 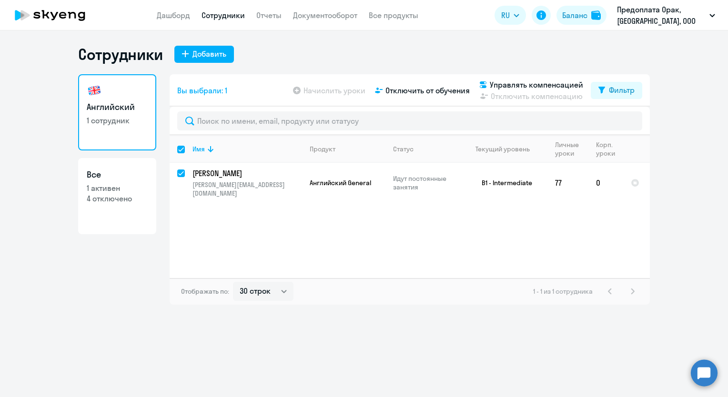 What do you see at coordinates (503, 183) in the screenshot?
I see `td: B1 - Intermediate` at bounding box center [503, 183].